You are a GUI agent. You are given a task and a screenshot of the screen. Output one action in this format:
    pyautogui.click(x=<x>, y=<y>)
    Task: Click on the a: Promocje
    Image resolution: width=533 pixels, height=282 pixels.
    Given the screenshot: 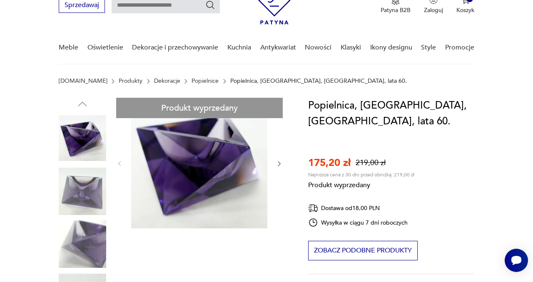 What is the action you would take?
    pyautogui.click(x=460, y=47)
    